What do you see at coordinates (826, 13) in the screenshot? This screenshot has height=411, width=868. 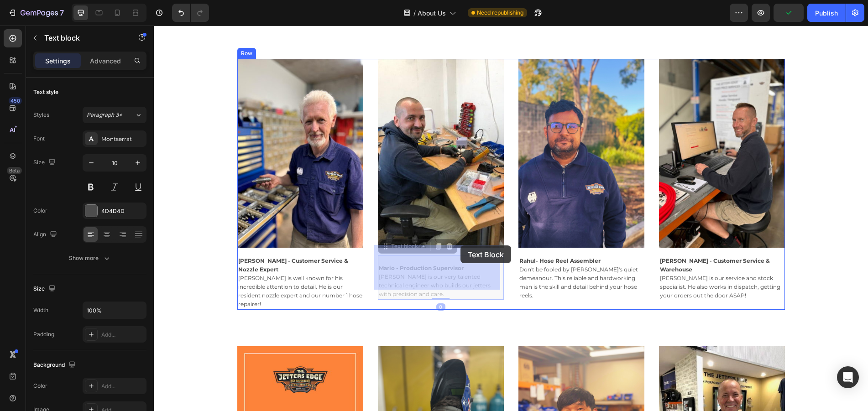 I see `button: Publish` at bounding box center [826, 13].